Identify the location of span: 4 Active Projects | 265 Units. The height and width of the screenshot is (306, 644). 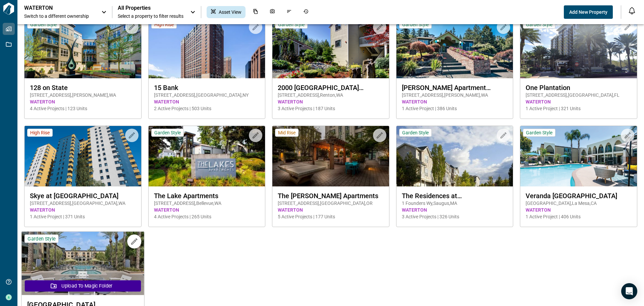
(207, 217).